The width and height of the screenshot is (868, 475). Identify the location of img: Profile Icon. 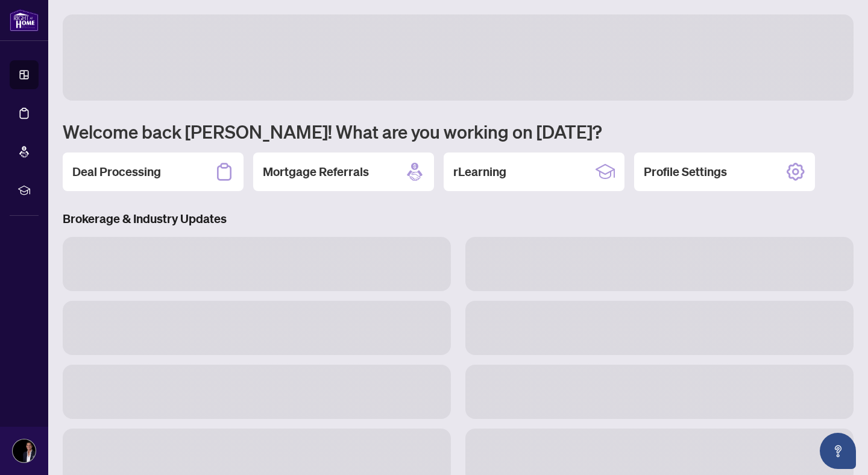
(24, 451).